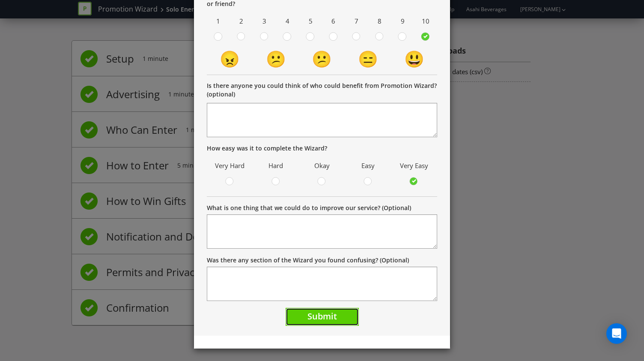 This screenshot has width=644, height=361. What do you see at coordinates (242, 21) in the screenshot?
I see `span: 2` at bounding box center [242, 21].